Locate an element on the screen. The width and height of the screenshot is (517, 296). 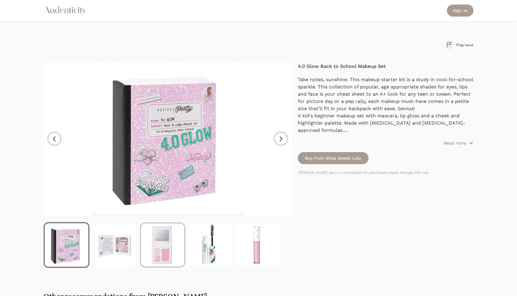
span: Flag issue is located at coordinates (464, 45).